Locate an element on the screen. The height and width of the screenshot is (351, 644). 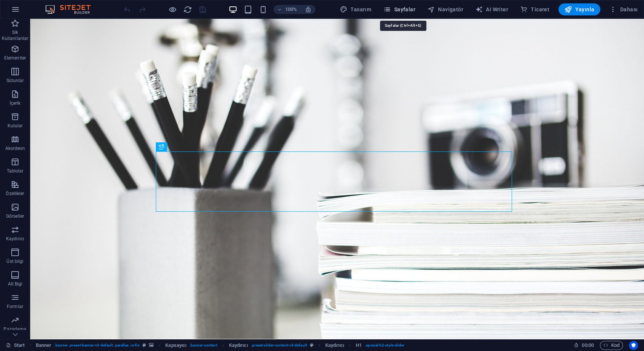
p: Sütunlar is located at coordinates (15, 81).